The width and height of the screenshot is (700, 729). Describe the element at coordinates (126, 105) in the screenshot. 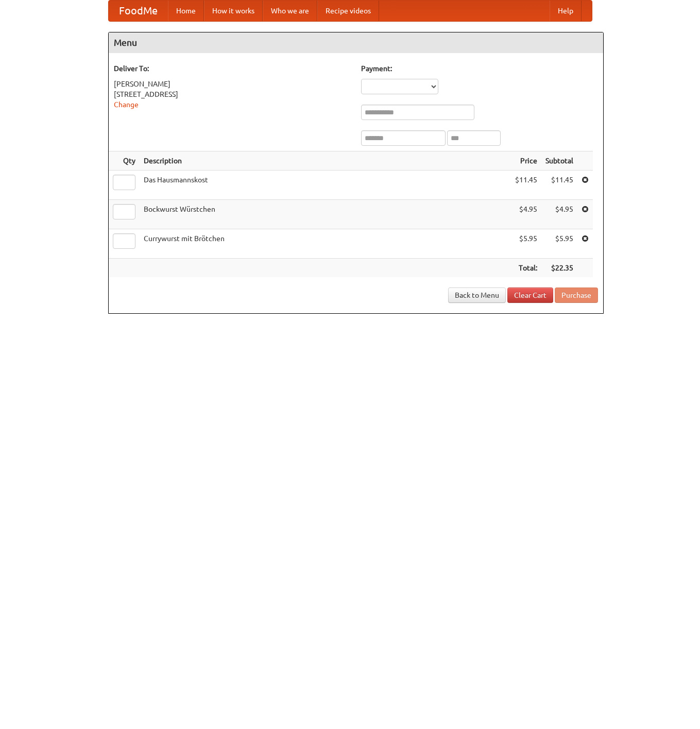

I see `a: Change` at that location.